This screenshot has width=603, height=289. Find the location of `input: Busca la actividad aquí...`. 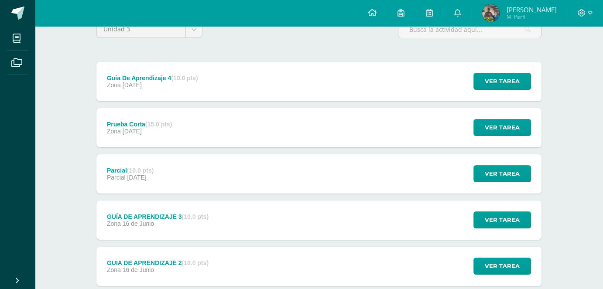

input: Busca la actividad aquí... is located at coordinates (470, 29).